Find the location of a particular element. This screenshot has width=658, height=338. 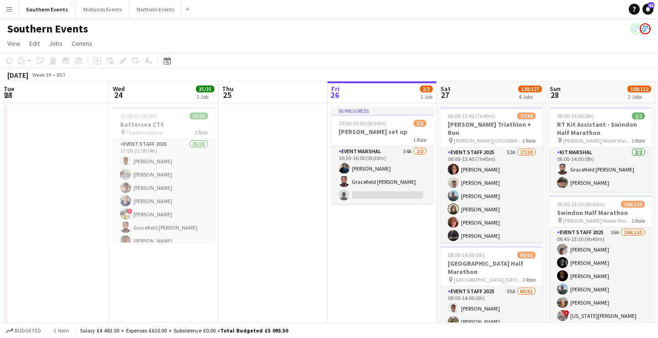

span: Tue is located at coordinates (9, 89).